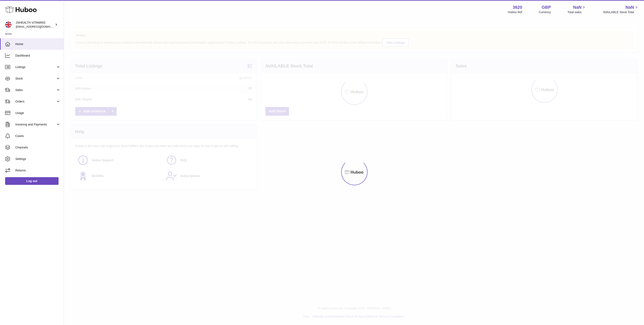  I want to click on span: Orders, so click(36, 101).